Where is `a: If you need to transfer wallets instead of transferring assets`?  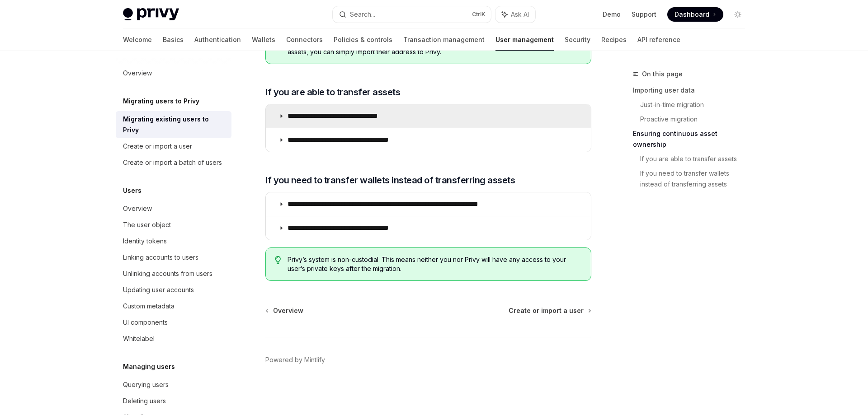 a: If you need to transfer wallets instead of transferring assets is located at coordinates (696, 179).